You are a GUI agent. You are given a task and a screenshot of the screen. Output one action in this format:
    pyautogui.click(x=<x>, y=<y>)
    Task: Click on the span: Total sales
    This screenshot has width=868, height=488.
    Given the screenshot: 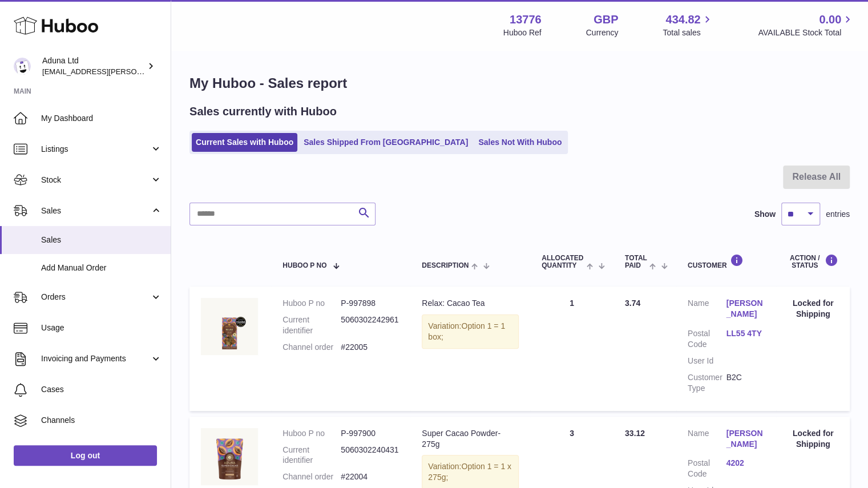 What is the action you would take?
    pyautogui.click(x=688, y=33)
    